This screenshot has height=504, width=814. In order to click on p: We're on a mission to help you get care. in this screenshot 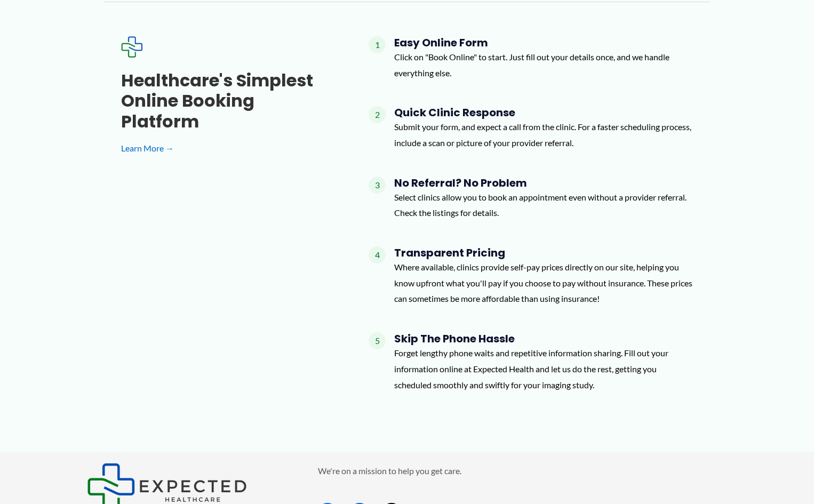, I will do `click(522, 470)`.